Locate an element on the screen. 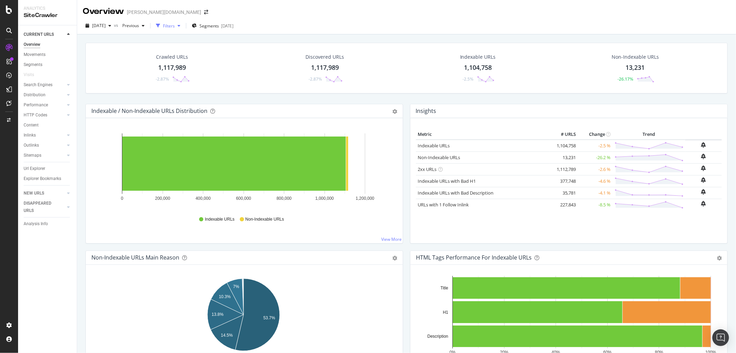  svg: A chart. is located at coordinates (243, 170).